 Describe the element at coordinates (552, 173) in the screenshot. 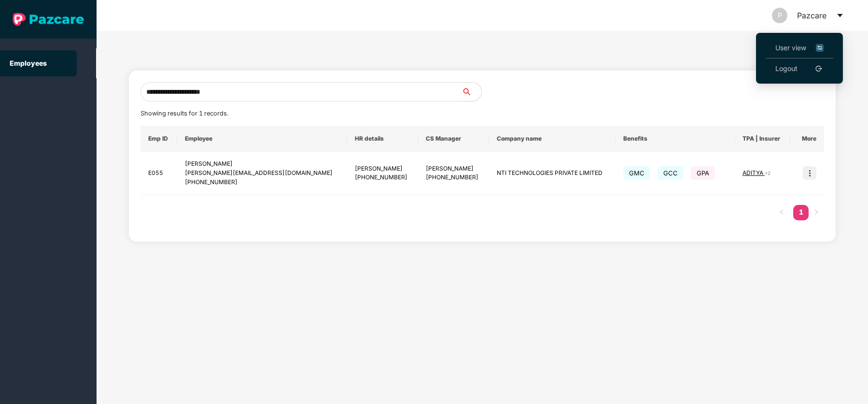

I see `td: NTI TECHNOLOGIES PRIVATE LIMITED` at that location.